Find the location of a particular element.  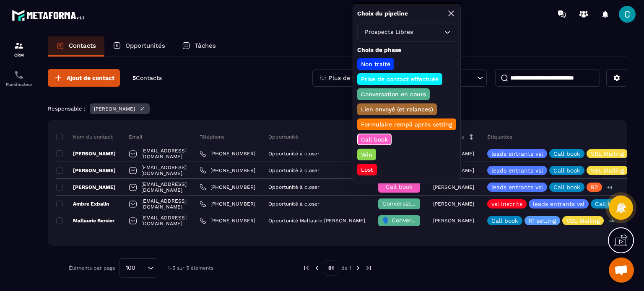

p: Prise de contact effectuée is located at coordinates (399, 79).